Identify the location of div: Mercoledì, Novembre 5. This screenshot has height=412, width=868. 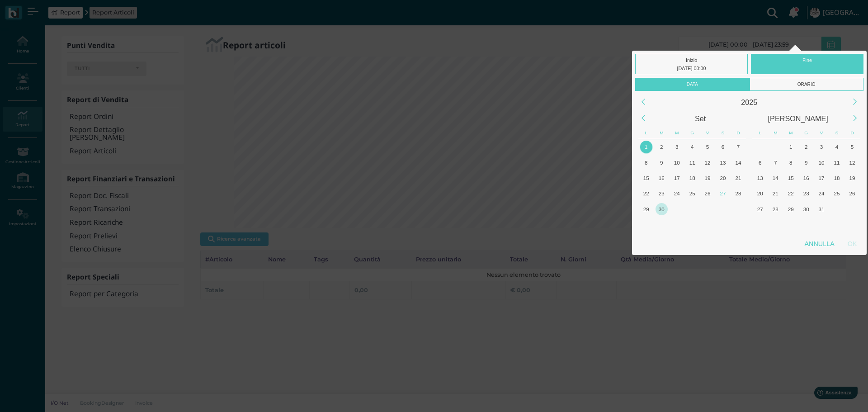
(791, 224).